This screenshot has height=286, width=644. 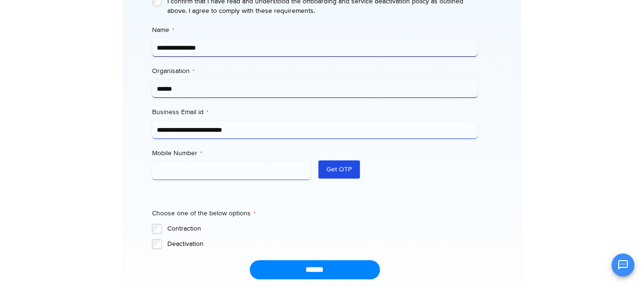 What do you see at coordinates (315, 30) in the screenshot?
I see `label: Name` at bounding box center [315, 30].